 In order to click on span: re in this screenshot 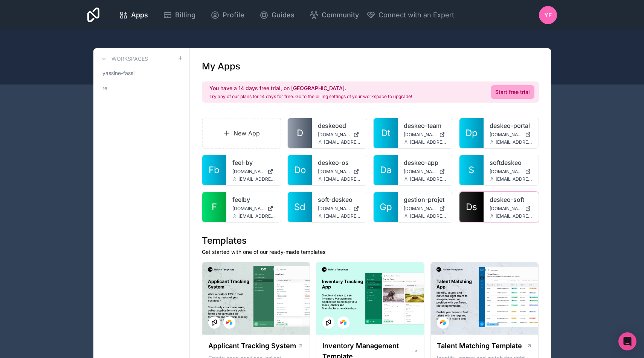, I will do `click(105, 88)`.